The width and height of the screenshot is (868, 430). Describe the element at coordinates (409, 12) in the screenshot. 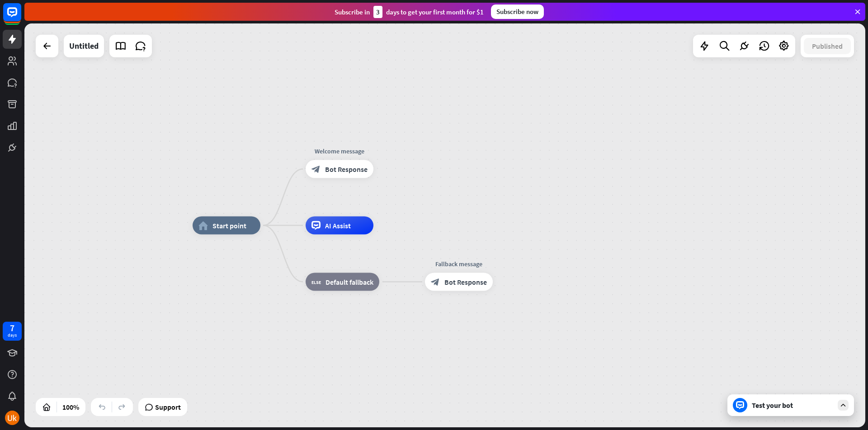

I see `div: Subscribe in days to get your first month for $1` at that location.